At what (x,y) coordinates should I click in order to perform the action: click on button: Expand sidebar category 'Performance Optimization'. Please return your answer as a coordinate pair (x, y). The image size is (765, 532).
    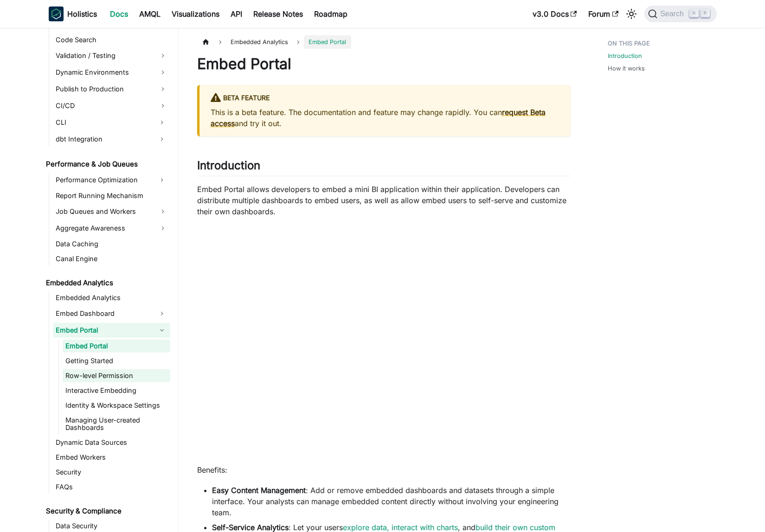
    Looking at the image, I should click on (162, 180).